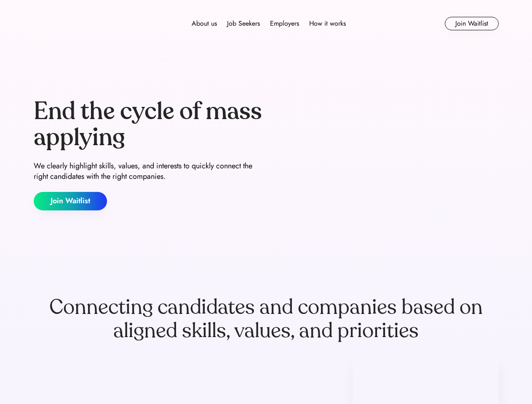 This screenshot has width=532, height=404. What do you see at coordinates (149, 124) in the screenshot?
I see `div: End the cycle of mass applying` at bounding box center [149, 124].